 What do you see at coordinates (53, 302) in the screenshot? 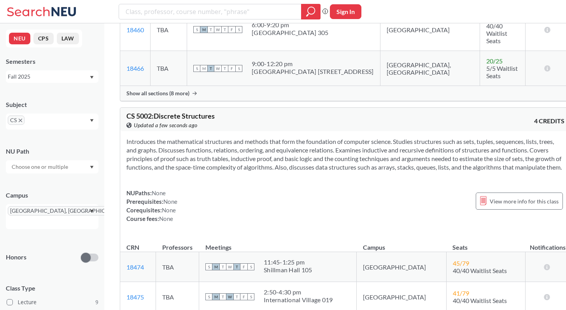
I see `label: Lecture` at bounding box center [53, 302].